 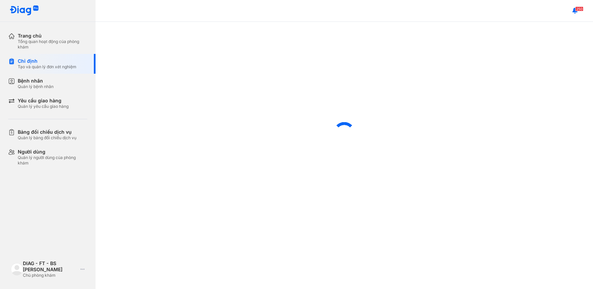 I want to click on div: Tạo và quản lý đơn xét nghiệm, so click(x=47, y=67).